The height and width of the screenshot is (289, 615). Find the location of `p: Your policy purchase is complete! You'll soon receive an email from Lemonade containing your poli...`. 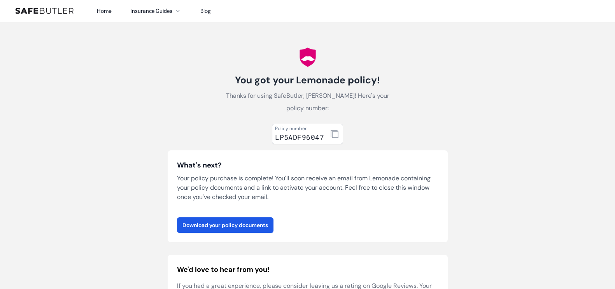

p: Your policy purchase is complete! You'll soon receive an email from Lemonade containing your poli... is located at coordinates (308, 187).